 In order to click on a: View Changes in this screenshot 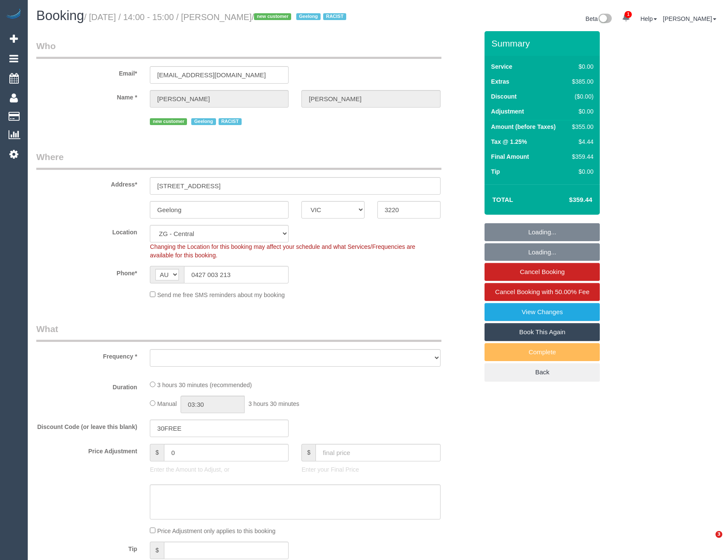, I will do `click(542, 312)`.